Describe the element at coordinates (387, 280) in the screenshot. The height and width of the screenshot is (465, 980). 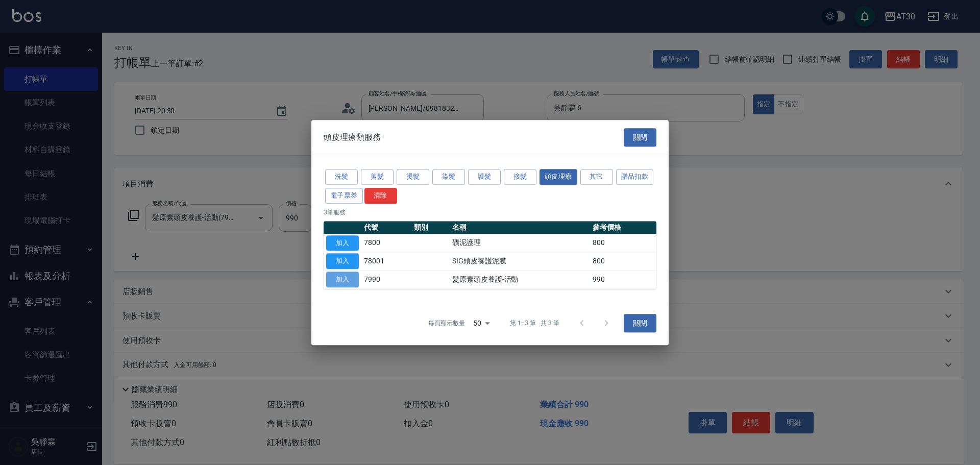
I see `td: 7990` at that location.